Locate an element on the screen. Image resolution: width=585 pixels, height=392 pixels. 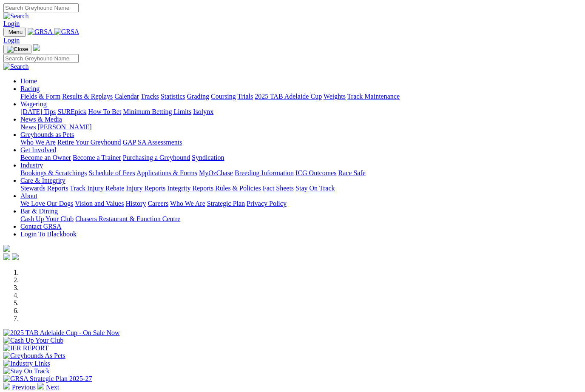
a: Fields & Form is located at coordinates (40, 96).